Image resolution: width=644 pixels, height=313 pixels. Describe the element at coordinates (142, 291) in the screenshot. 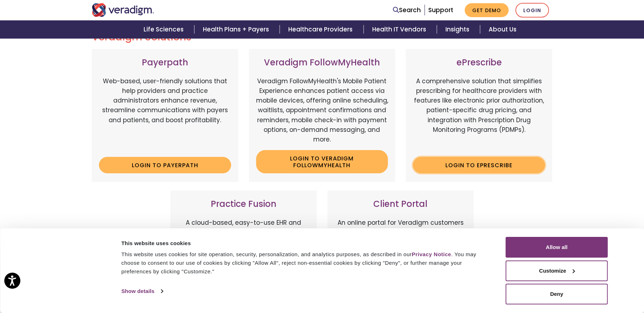

I see `a: Show details` at that location.